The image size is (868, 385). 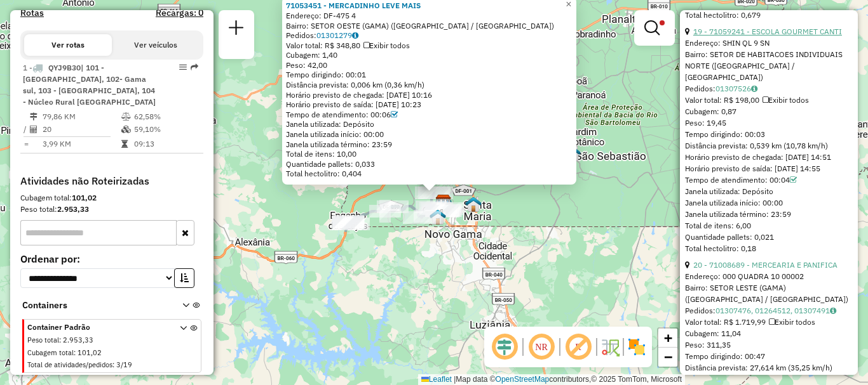 I want to click on span: Container Padrão, so click(x=96, y=328).